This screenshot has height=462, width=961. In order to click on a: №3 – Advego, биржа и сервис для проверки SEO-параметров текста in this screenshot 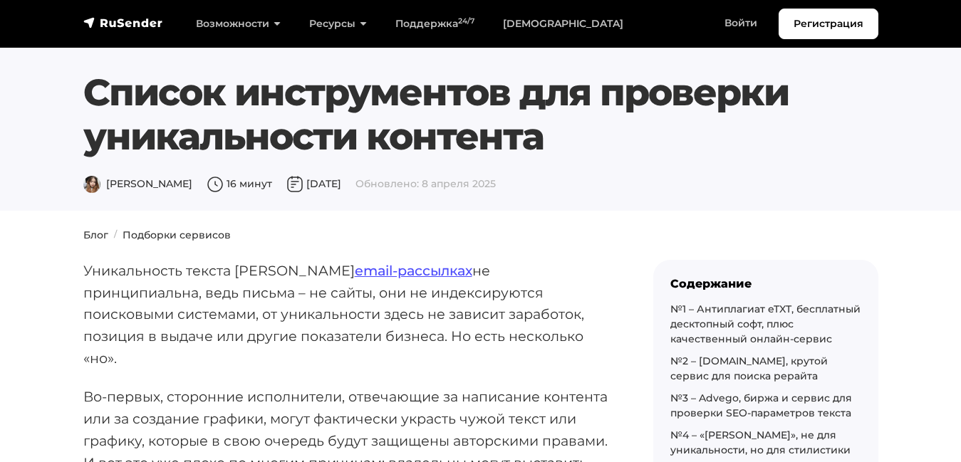, I will do `click(761, 405)`.